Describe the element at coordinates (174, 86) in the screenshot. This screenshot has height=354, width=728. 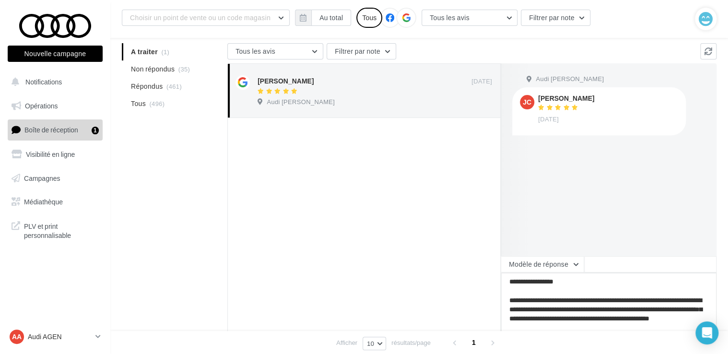
I see `span: (461)` at that location.